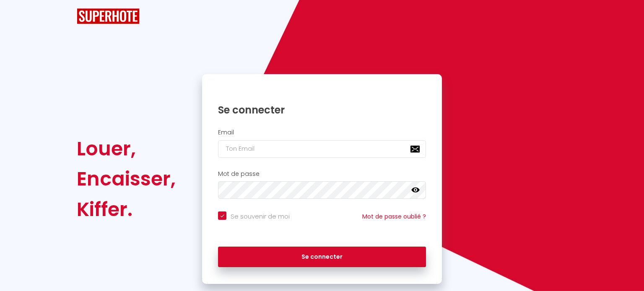 The width and height of the screenshot is (644, 291). What do you see at coordinates (126, 149) in the screenshot?
I see `div: Louer,` at bounding box center [126, 149].